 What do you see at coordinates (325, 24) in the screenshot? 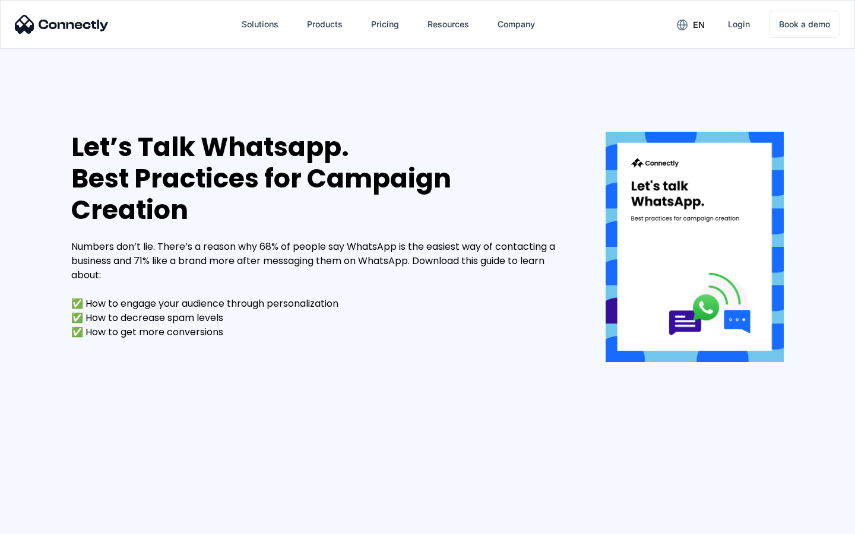
I see `div: Products` at bounding box center [325, 24].